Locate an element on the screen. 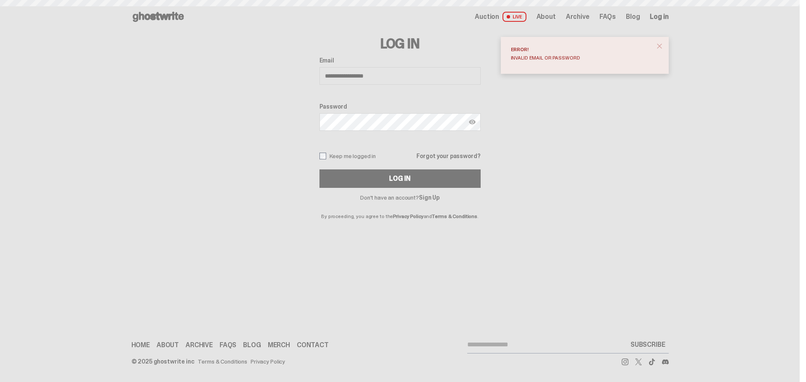 This screenshot has width=806, height=382. a: Merch is located at coordinates (279, 345).